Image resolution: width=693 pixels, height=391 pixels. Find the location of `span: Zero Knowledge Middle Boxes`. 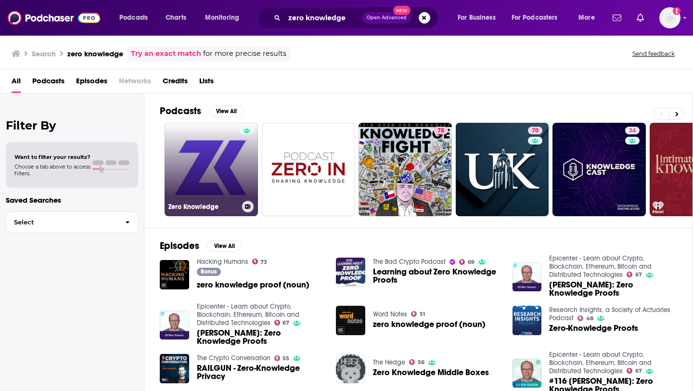

span: Zero Knowledge Middle Boxes is located at coordinates (431, 372).